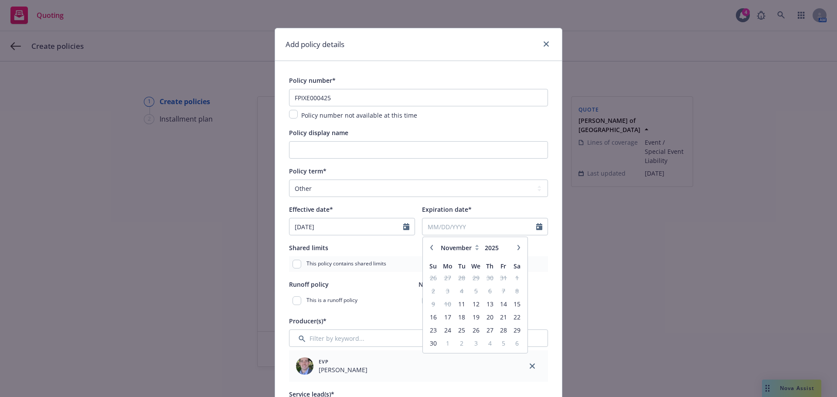 The height and width of the screenshot is (397, 837). Describe the element at coordinates (315, 44) in the screenshot. I see `h1: Add policy details` at that location.